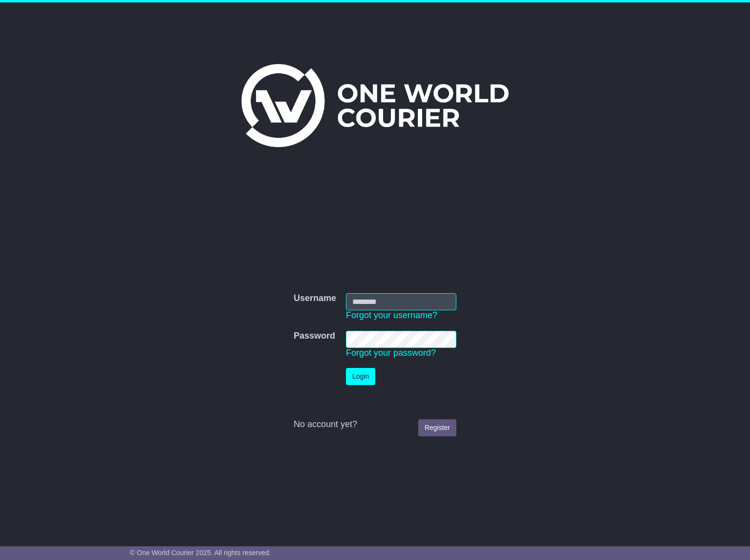  Describe the element at coordinates (200, 552) in the screenshot. I see `span: © One World Courier 2025. All rights reserved.` at that location.